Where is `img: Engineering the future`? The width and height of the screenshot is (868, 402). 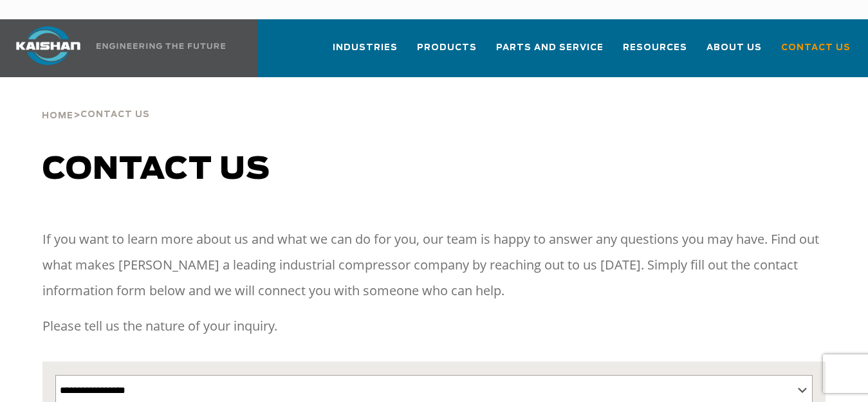 img: Engineering the future is located at coordinates (161, 45).